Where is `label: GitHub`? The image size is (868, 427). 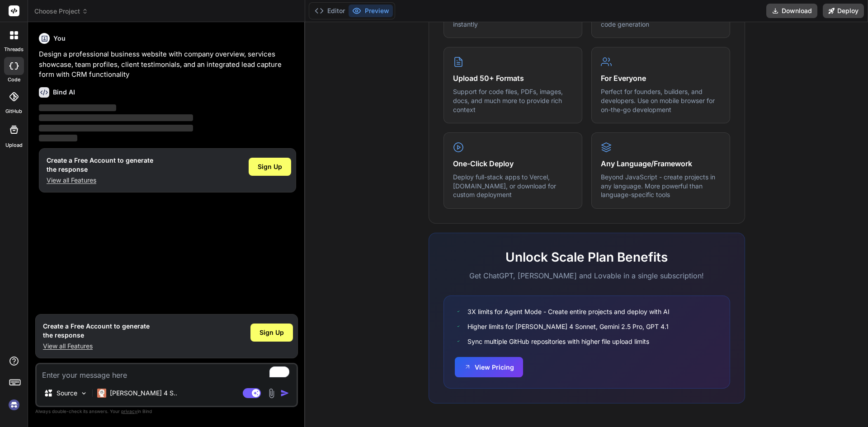 label: GitHub is located at coordinates (14, 111).